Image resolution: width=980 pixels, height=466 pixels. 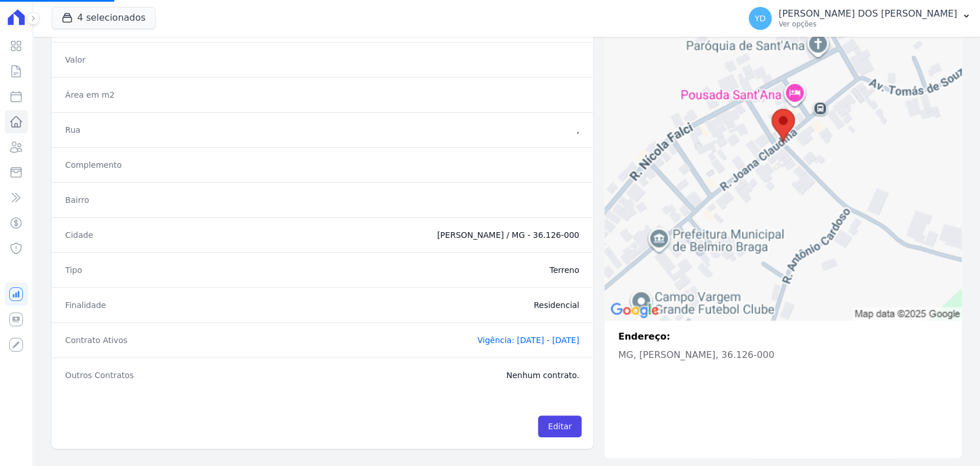 I want to click on a: Editar, so click(x=560, y=427).